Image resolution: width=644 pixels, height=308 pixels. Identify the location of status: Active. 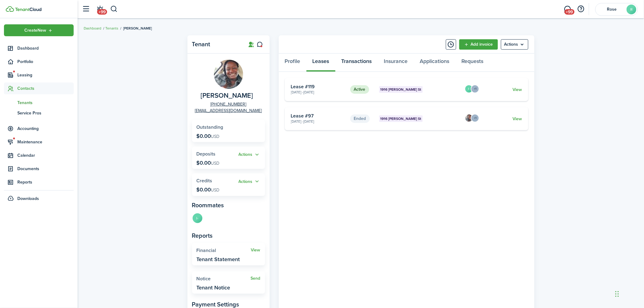
(360, 90).